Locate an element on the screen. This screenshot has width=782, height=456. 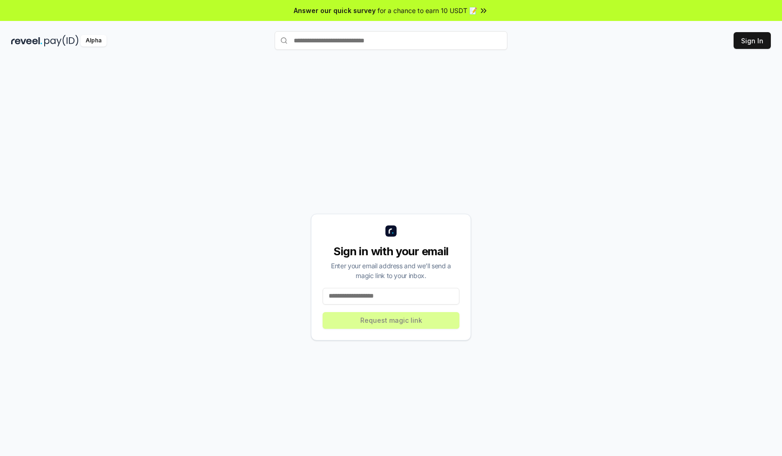
div: Alpha is located at coordinates (94, 40).